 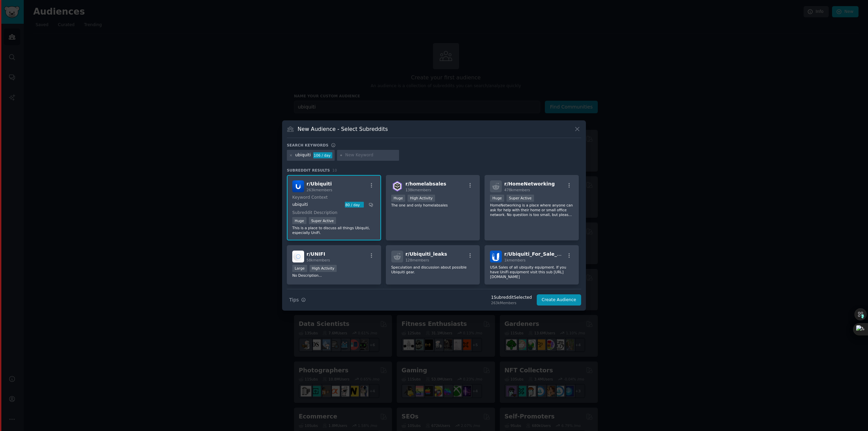 I want to click on span: r/ homelabsales, so click(x=426, y=184).